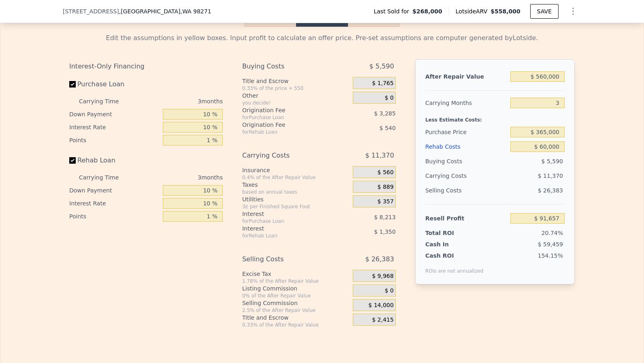  What do you see at coordinates (296, 95) in the screenshot?
I see `div: Other` at bounding box center [296, 95].